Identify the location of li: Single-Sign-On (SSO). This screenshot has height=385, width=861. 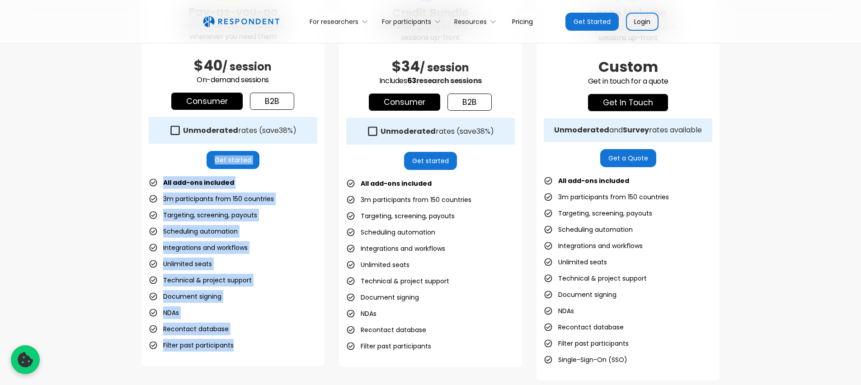
(585, 360).